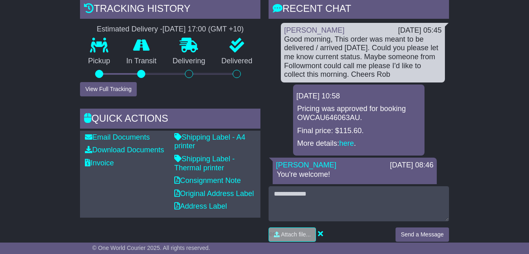 This screenshot has height=254, width=529. I want to click on p: Pickup, so click(99, 61).